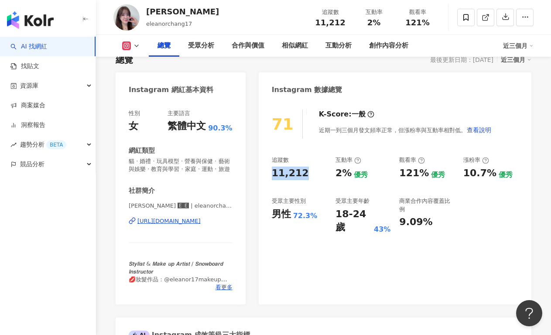 The image size is (551, 335). Describe the element at coordinates (248, 46) in the screenshot. I see `div: 合作與價值` at that location.